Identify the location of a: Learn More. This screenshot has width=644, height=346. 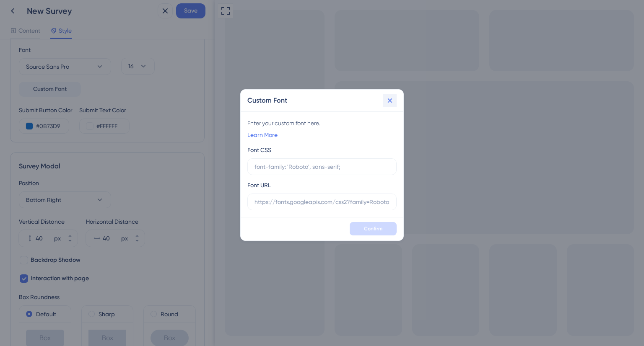
(263, 135).